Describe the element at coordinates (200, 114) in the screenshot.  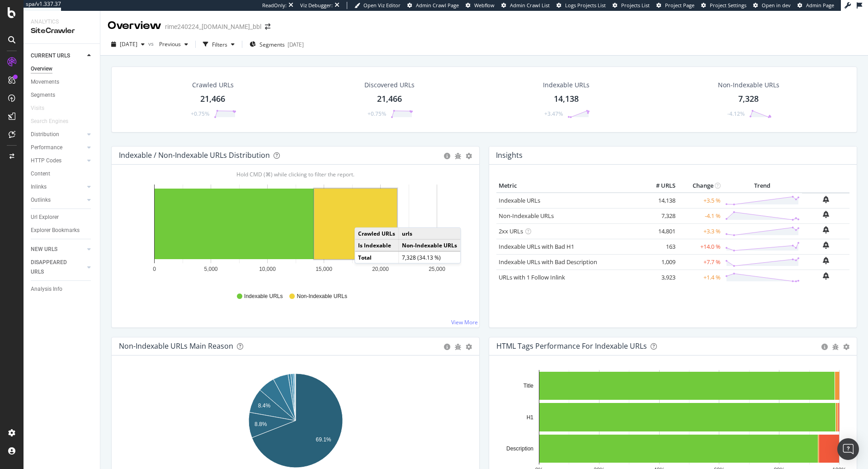
I see `div: +0.75%` at that location.